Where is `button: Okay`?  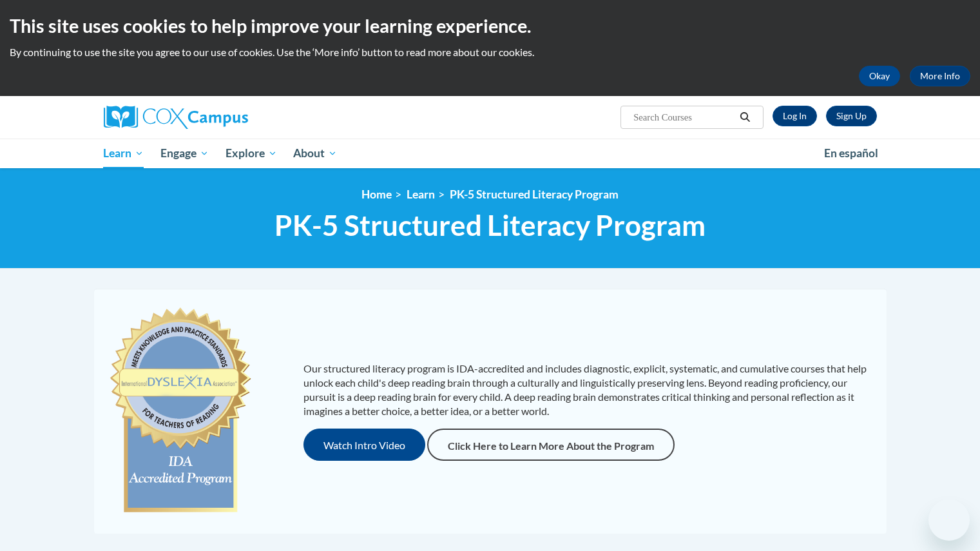
button: Okay is located at coordinates (879, 76).